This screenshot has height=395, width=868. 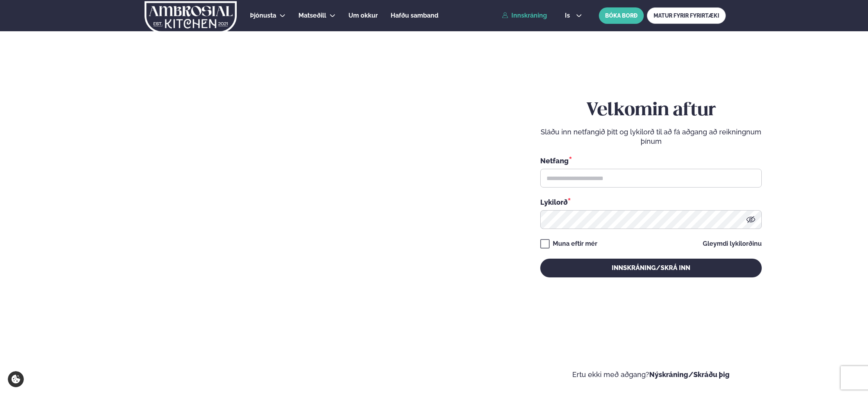 I want to click on div: Lykilorð, so click(x=651, y=202).